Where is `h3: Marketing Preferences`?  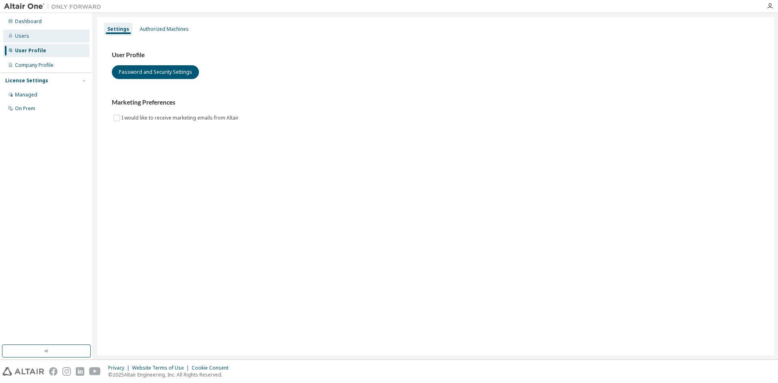
h3: Marketing Preferences is located at coordinates (435, 102).